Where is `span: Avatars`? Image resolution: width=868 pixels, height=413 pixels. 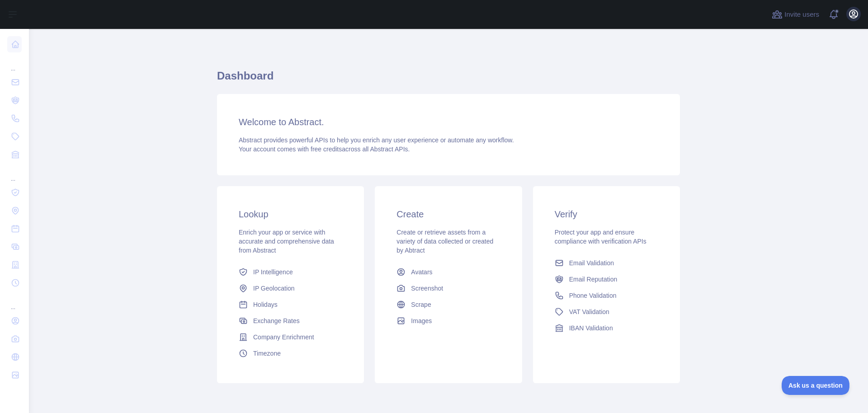 span: Avatars is located at coordinates (421, 272).